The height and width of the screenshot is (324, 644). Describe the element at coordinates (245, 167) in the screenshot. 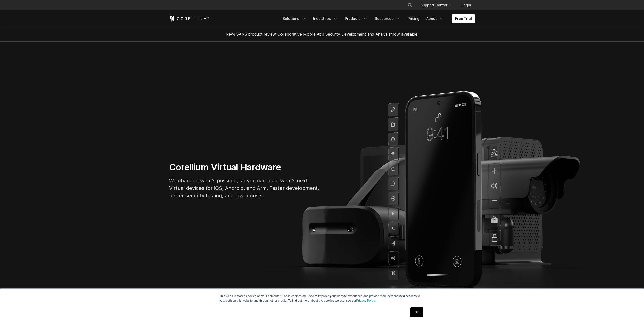

I see `h1: Corellium Virtual Hardware` at that location.